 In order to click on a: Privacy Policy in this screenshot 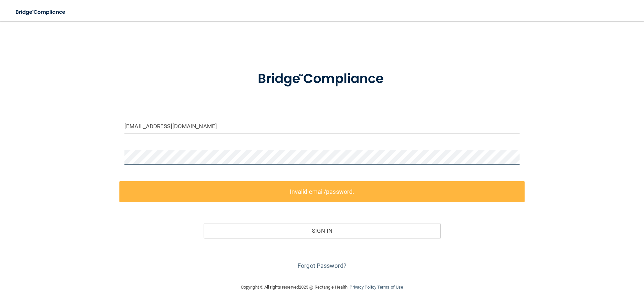, I will do `click(363, 287)`.